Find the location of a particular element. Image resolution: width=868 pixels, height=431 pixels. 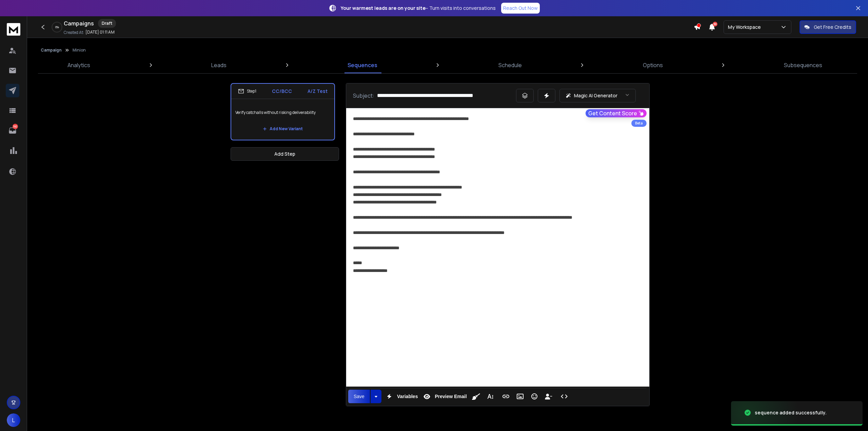

p: A/Z Test is located at coordinates (318, 91).